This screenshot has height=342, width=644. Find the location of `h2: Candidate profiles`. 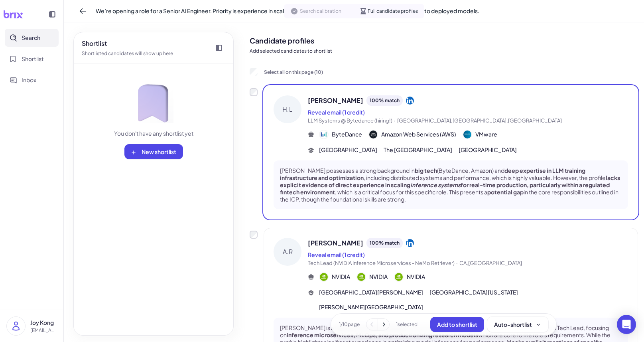

h2: Candidate profiles is located at coordinates (444, 40).